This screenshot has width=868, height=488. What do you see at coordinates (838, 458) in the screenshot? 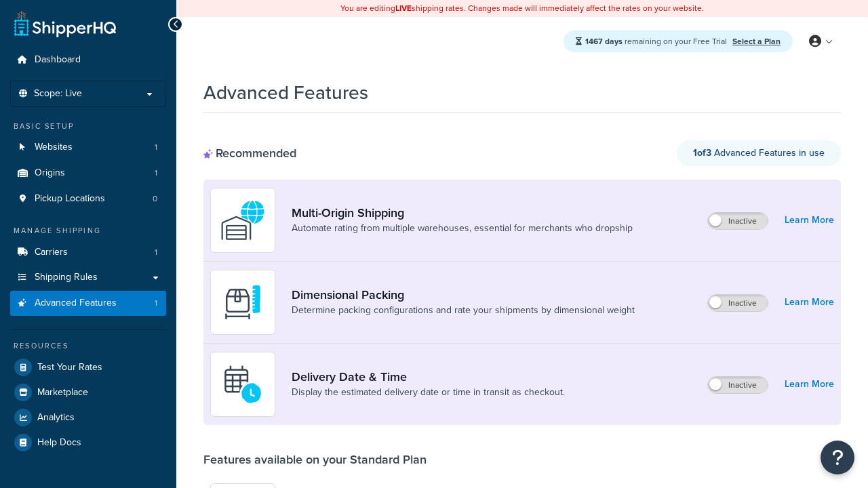
I see `button: Open Resource Center` at bounding box center [838, 458].